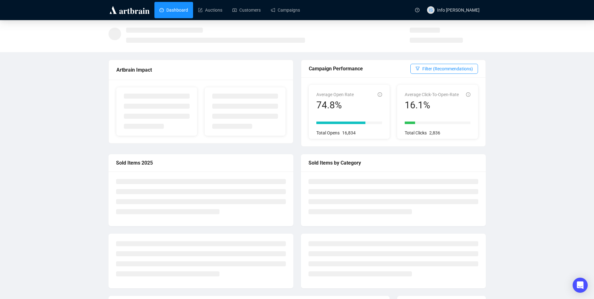  Describe the element at coordinates (418, 69) in the screenshot. I see `span: filter` at that location.